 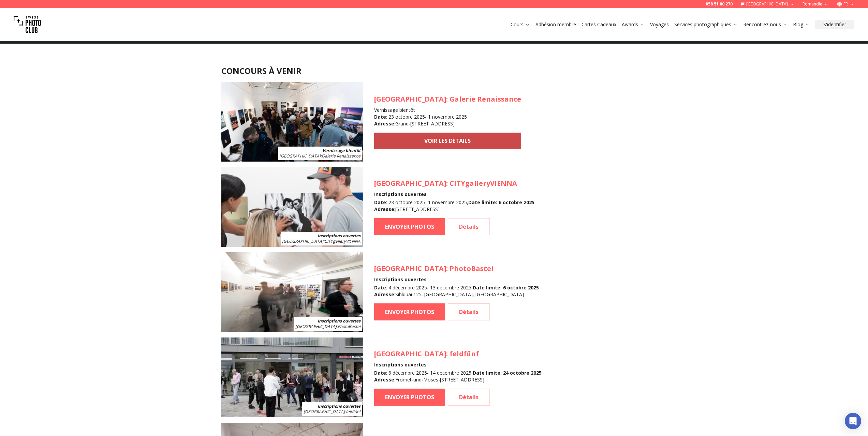 What do you see at coordinates (765, 24) in the screenshot?
I see `button: Rencontrez-nous` at bounding box center [765, 24].